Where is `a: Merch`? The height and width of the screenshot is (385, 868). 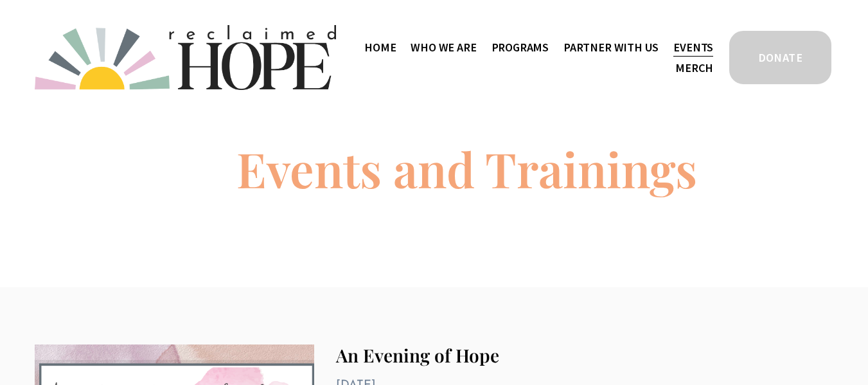
a: Merch is located at coordinates (694, 68).